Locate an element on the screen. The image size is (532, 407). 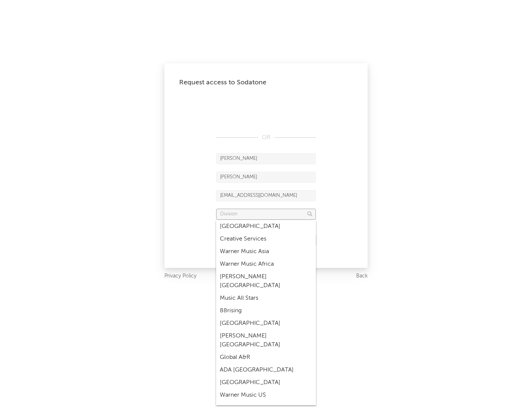
input: First Name is located at coordinates (266, 159).